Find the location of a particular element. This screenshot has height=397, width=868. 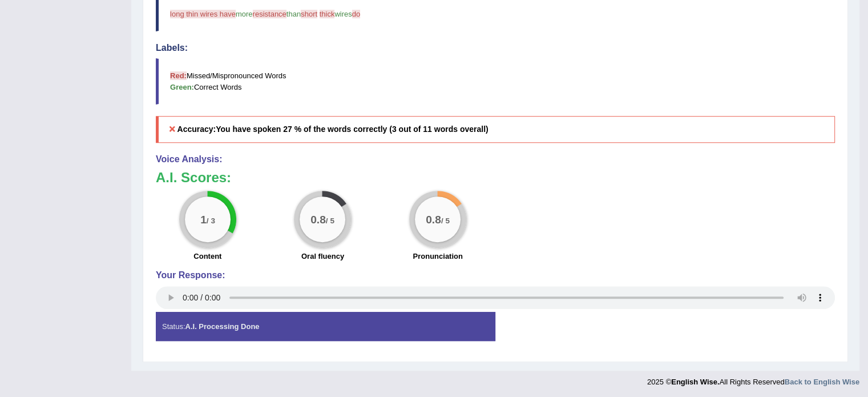

h4: Your Response: is located at coordinates (496, 275).